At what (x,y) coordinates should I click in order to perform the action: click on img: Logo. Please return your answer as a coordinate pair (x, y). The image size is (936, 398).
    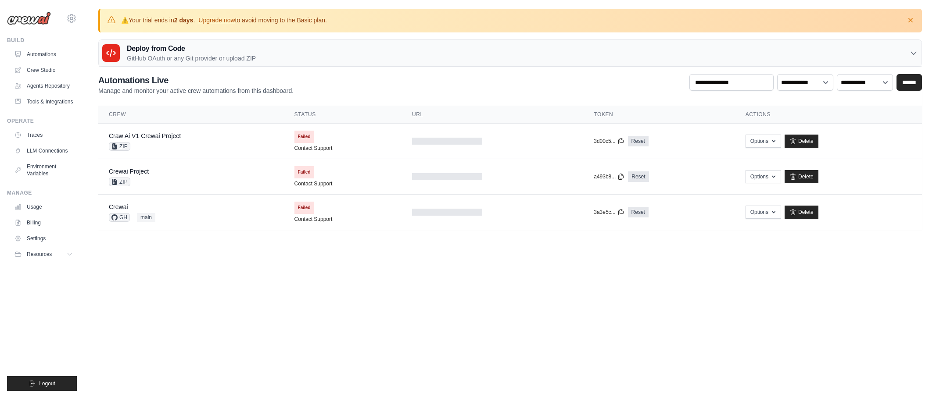
    Looking at the image, I should click on (29, 18).